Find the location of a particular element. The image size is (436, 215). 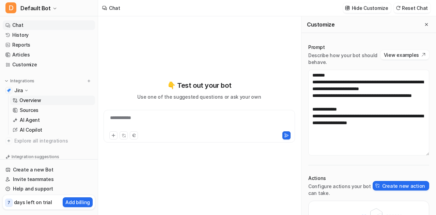

button: Add billing is located at coordinates (78, 202).